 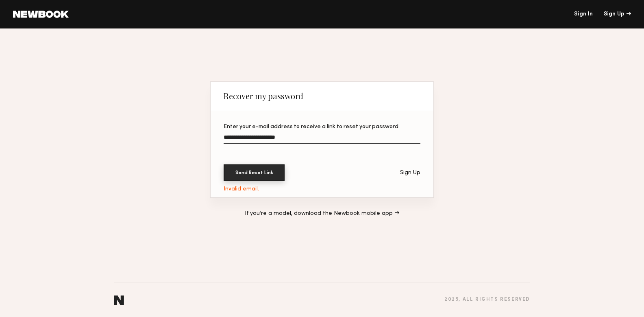 I want to click on input: Enter your e-mail address to receive a link to reset your password, so click(x=322, y=139).